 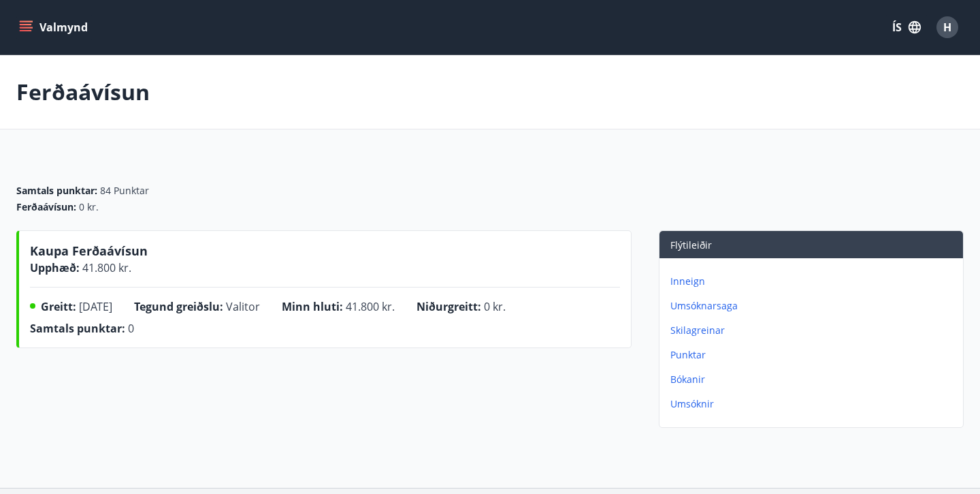 What do you see at coordinates (55, 268) in the screenshot?
I see `span: Upphæð :` at bounding box center [55, 268].